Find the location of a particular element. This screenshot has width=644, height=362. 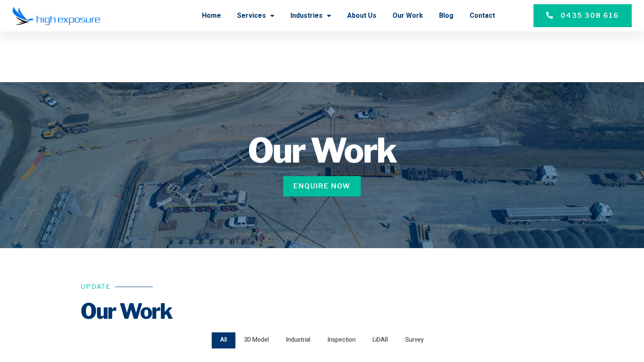

span: Survey is located at coordinates (415, 340).